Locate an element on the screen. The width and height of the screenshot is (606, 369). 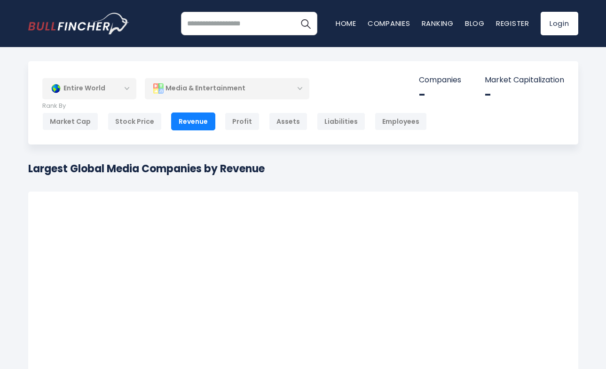
div: Media & Entertainment is located at coordinates (227, 88).